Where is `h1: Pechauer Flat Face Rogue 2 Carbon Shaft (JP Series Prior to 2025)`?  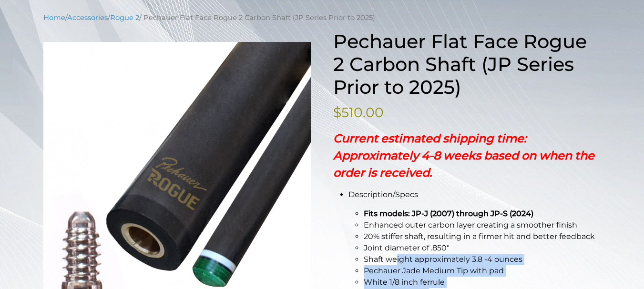
h1: Pechauer Flat Face Rogue 2 Carbon Shaft (JP Series Prior to 2025) is located at coordinates (467, 64).